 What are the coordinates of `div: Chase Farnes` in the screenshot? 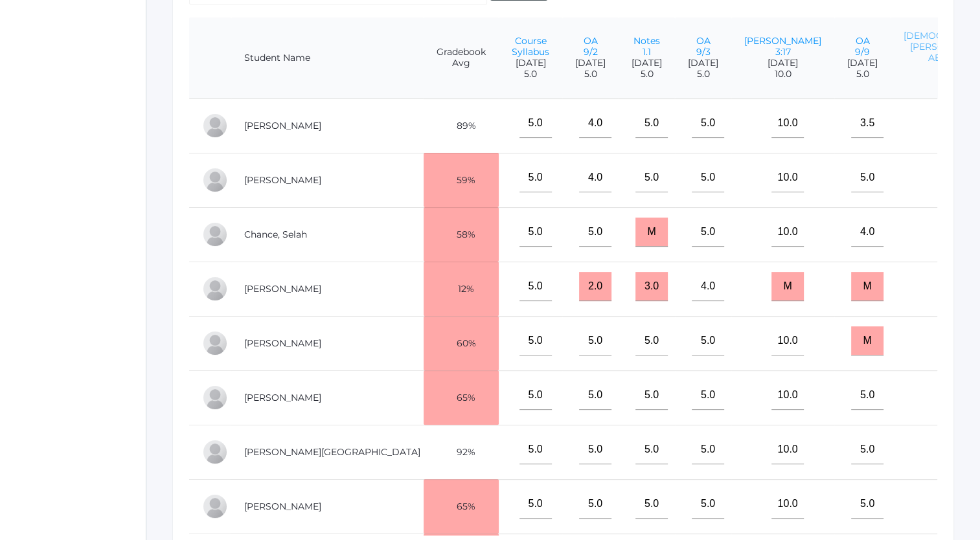 It's located at (215, 343).